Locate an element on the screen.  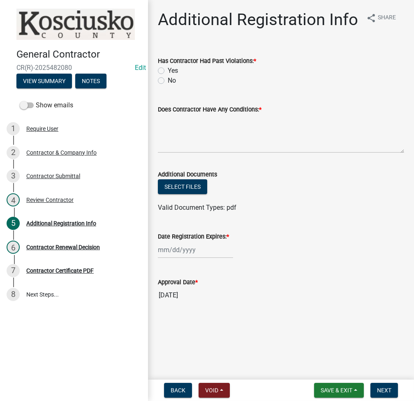
wm-modal-confirm: Notes is located at coordinates (91, 81).